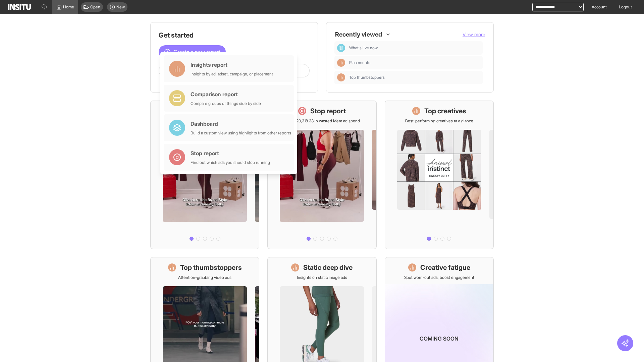 The height and width of the screenshot is (362, 644). What do you see at coordinates (69, 7) in the screenshot?
I see `span: Home` at bounding box center [69, 7].